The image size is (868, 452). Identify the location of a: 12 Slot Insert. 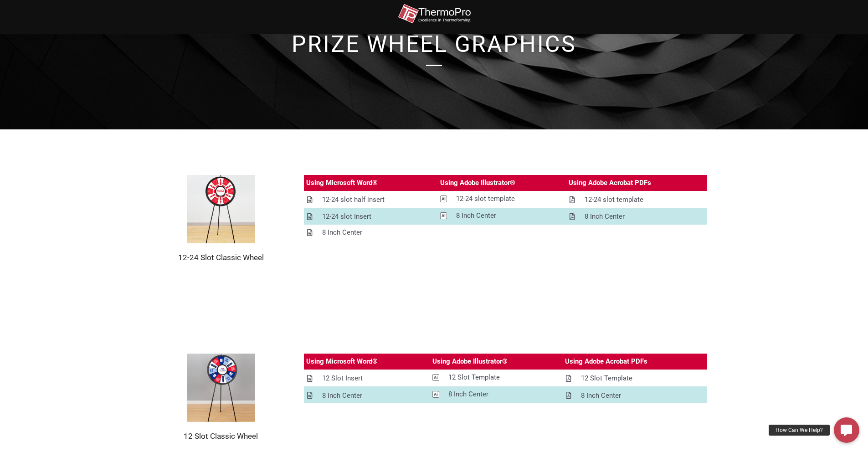
(367, 378).